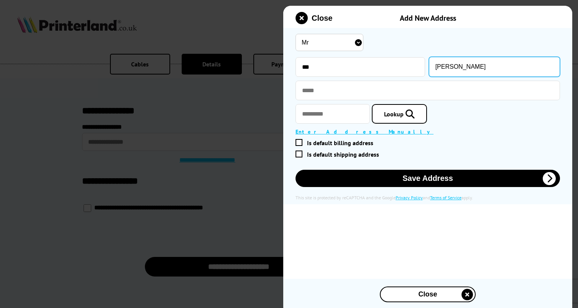 This screenshot has height=308, width=578. What do you see at coordinates (446, 197) in the screenshot?
I see `a: Terms of Service` at bounding box center [446, 197].